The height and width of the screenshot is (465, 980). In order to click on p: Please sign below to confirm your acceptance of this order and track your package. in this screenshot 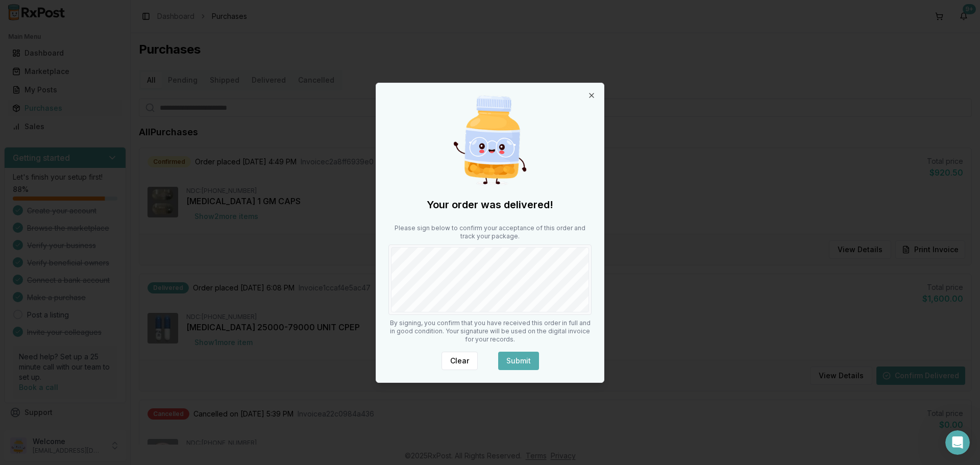, I will do `click(490, 232)`.